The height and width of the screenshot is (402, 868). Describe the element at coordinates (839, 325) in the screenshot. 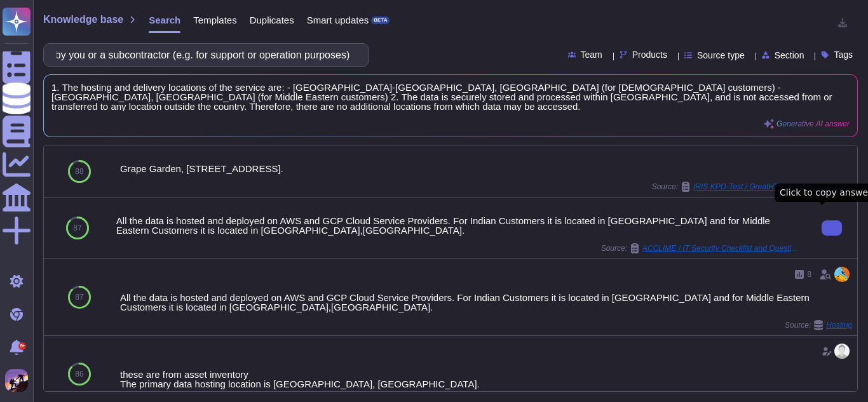

I see `span: Hosting` at that location.